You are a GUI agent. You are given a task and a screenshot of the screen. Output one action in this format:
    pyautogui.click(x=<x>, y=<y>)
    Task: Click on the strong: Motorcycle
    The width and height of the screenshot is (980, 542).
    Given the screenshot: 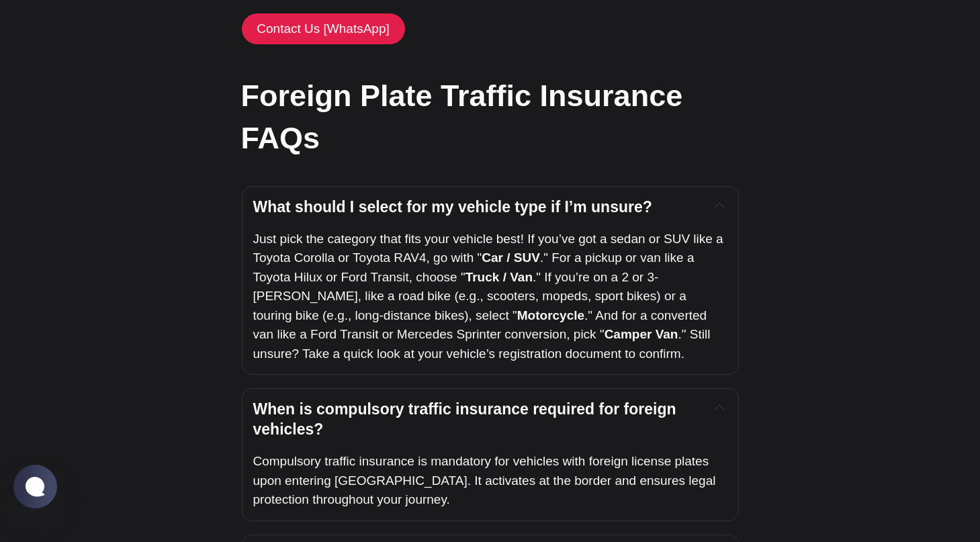 What is the action you would take?
    pyautogui.click(x=550, y=315)
    